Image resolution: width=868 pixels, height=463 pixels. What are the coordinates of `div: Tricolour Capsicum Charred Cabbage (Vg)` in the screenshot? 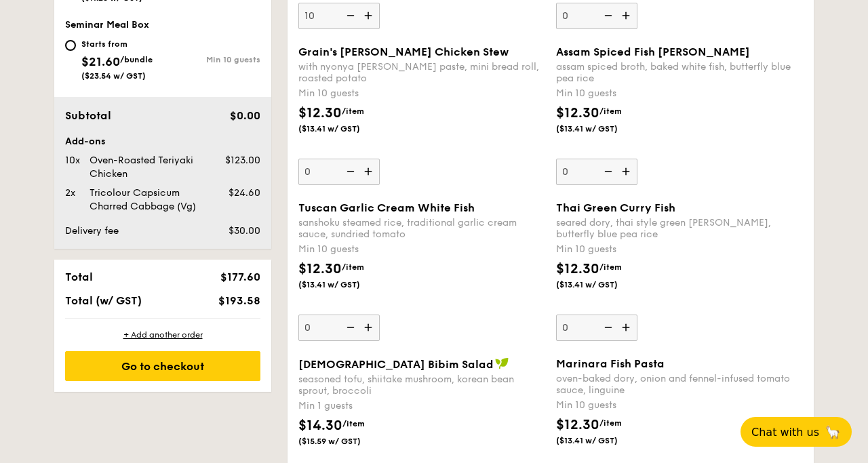 It's located at (146, 200).